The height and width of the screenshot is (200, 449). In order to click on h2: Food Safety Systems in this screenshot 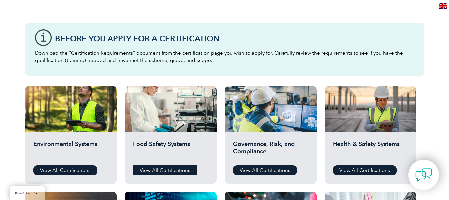, I will do `click(171, 150)`.